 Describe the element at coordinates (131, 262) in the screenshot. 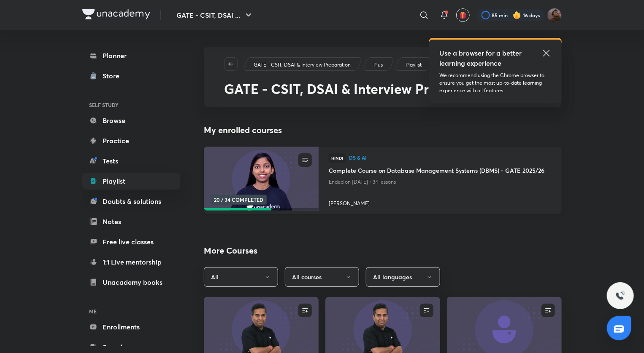

I see `a: 1:1 Live mentorship` at that location.